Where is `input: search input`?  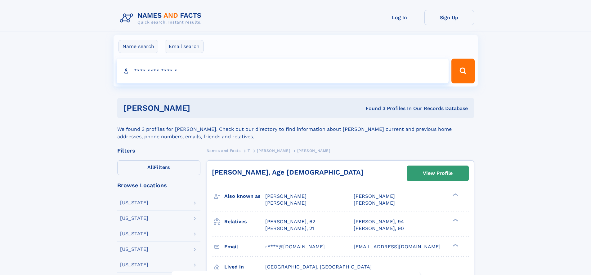
input: search input is located at coordinates (283, 71).